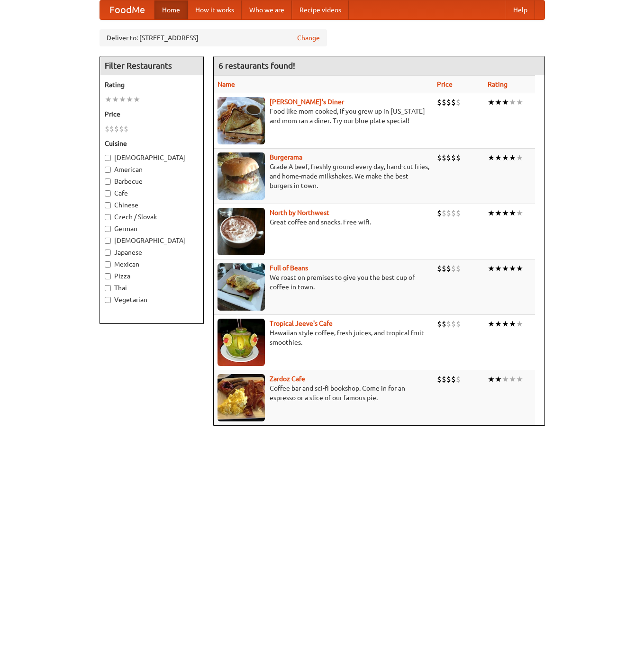  I want to click on a: Zardoz Cafe, so click(287, 379).